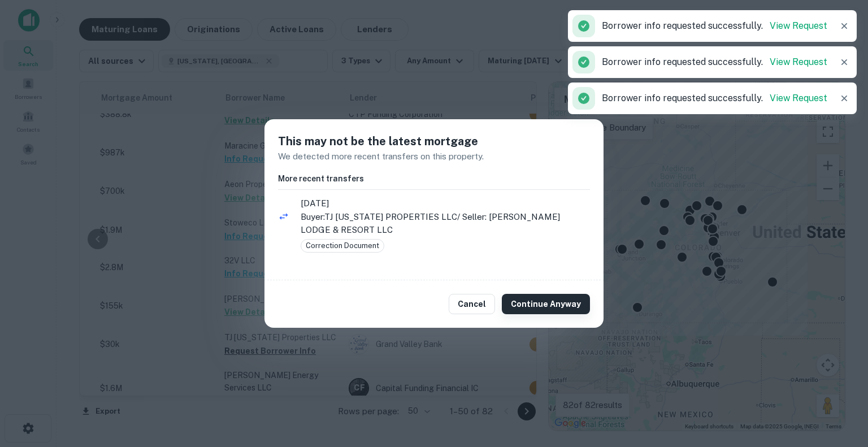 The width and height of the screenshot is (868, 447). Describe the element at coordinates (840, 383) in the screenshot. I see `div: Chat Widget` at that location.